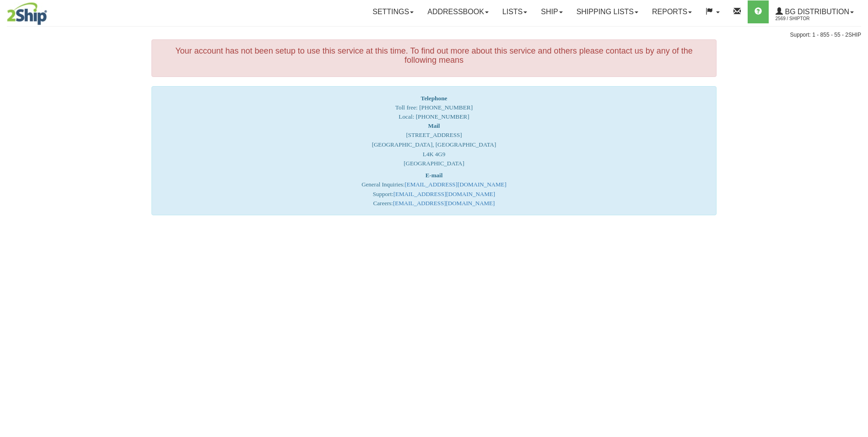  I want to click on a: Settings, so click(393, 12).